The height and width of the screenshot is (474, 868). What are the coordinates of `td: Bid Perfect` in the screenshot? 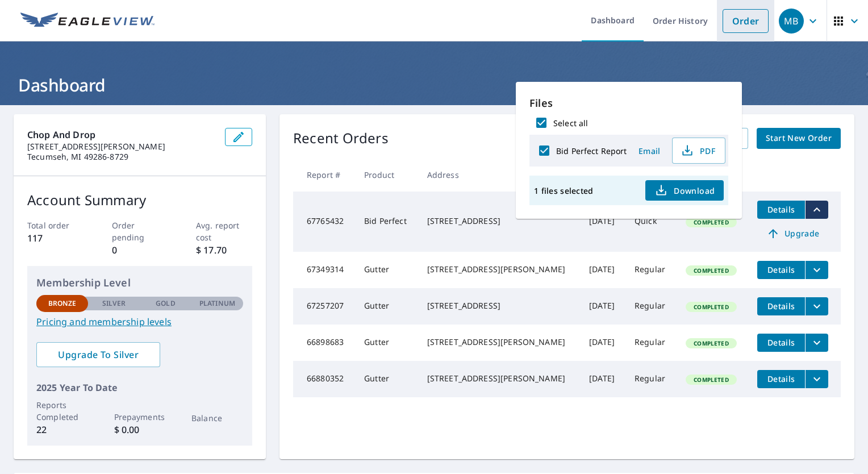 It's located at (386, 221).